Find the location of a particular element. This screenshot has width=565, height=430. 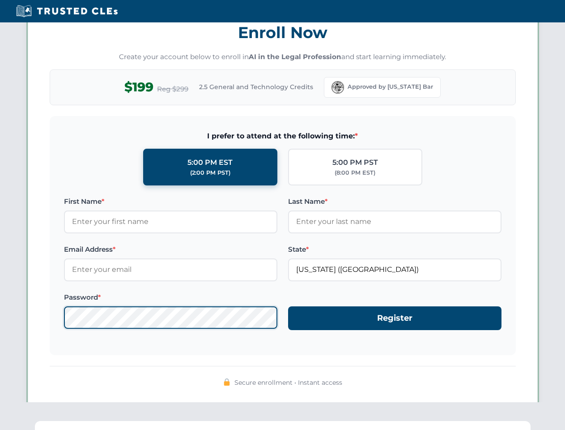

span: $199 is located at coordinates (139, 87).